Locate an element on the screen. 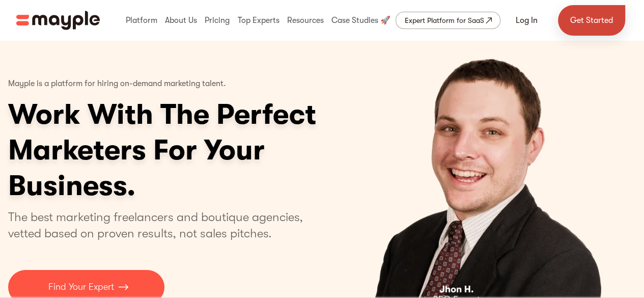 The height and width of the screenshot is (298, 644). p: Mayple is a platform for hiring on-demand marketing talent. is located at coordinates (117, 84).